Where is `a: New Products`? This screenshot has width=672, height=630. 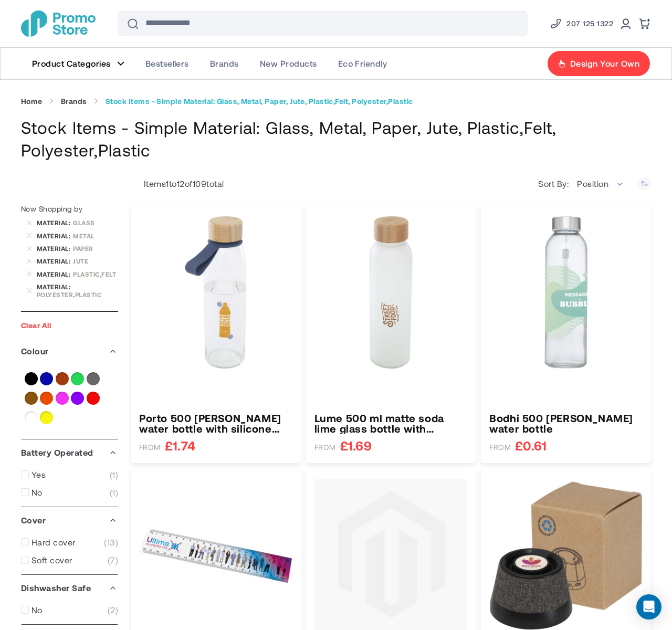 a: New Products is located at coordinates (288, 64).